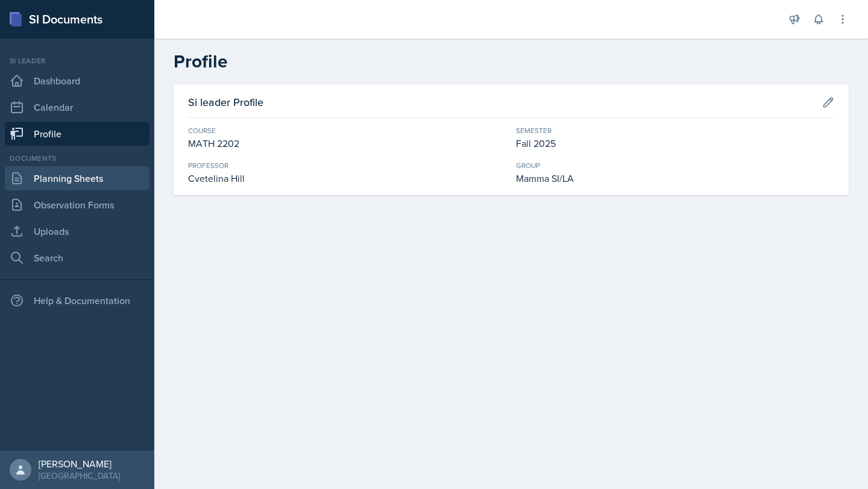  What do you see at coordinates (347, 178) in the screenshot?
I see `div: Cvetelina Hill` at bounding box center [347, 178].